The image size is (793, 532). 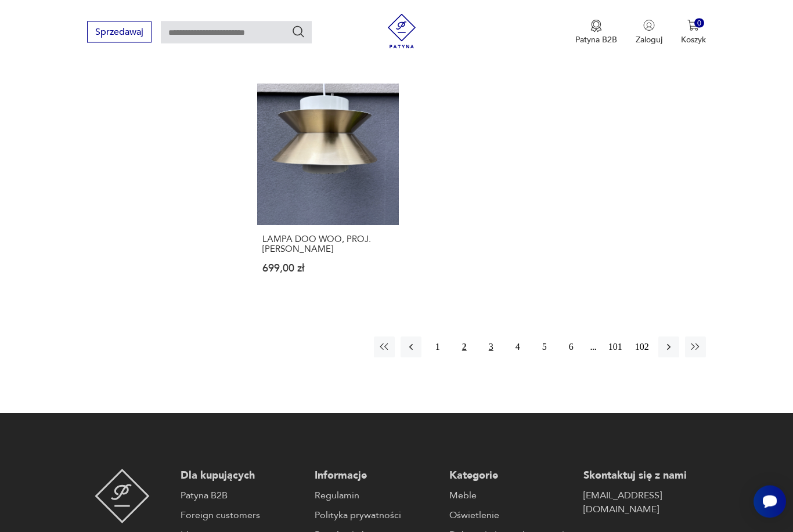 I want to click on p: Kategorie, so click(x=510, y=477).